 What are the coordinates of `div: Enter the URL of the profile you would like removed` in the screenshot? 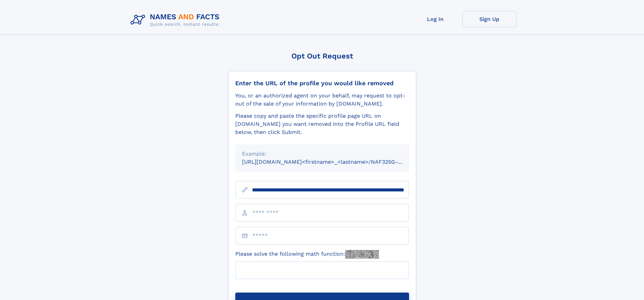 It's located at (322, 83).